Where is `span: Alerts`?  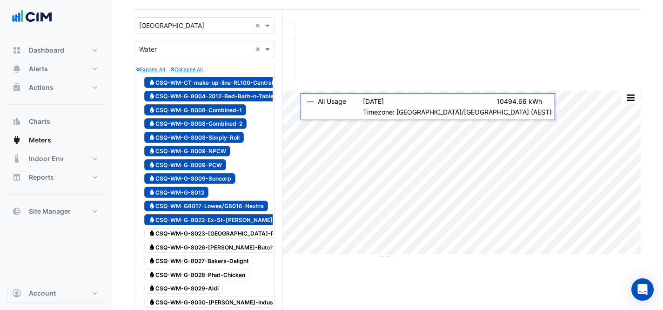
span: Alerts is located at coordinates (38, 69).